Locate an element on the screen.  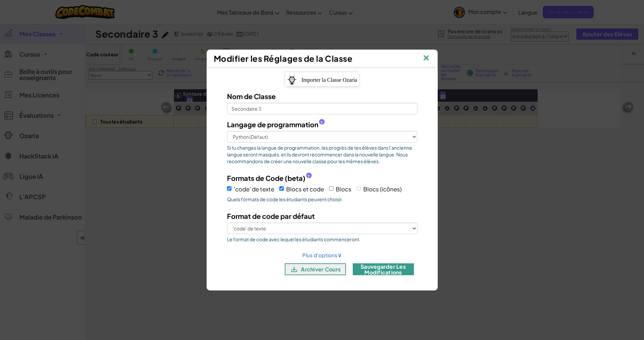
span: Blocs et code is located at coordinates (305, 189).